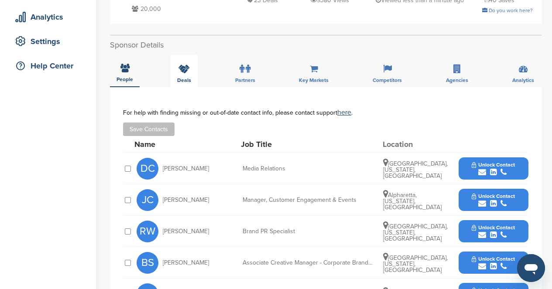 The width and height of the screenshot is (552, 289). What do you see at coordinates (147, 200) in the screenshot?
I see `span: JC` at bounding box center [147, 200].